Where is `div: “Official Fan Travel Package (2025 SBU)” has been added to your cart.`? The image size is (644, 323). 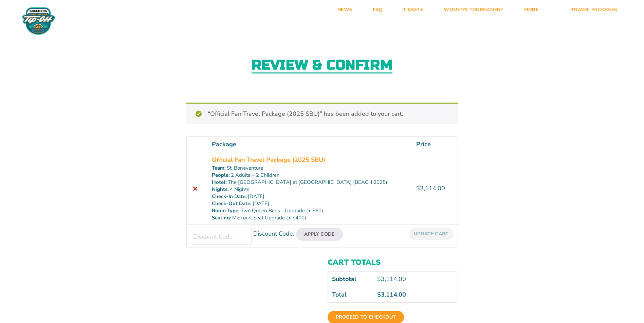 div: “Official Fan Travel Package (2025 SBU)” has been added to your cart. is located at coordinates (322, 114).